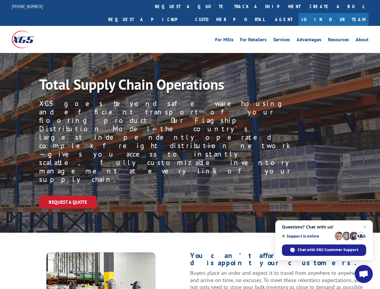 The image size is (380, 289). Describe the element at coordinates (165, 141) in the screenshot. I see `p: XGS goes beyond safe warehousing and efficient transport of your flooring product. Our Flagship D...` at that location.